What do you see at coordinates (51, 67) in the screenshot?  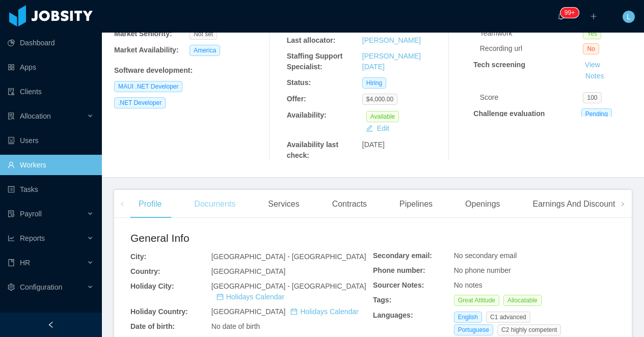 I see `a: icon: appstoreApps` at bounding box center [51, 67].